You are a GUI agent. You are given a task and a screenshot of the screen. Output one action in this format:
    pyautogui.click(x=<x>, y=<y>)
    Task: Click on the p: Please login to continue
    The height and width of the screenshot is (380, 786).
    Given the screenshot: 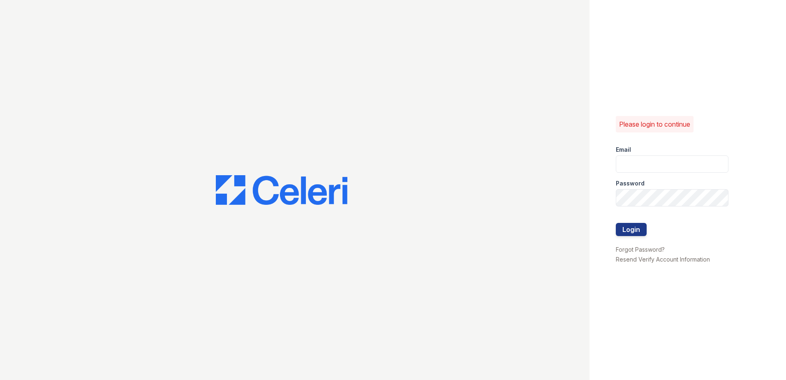 What is the action you would take?
    pyautogui.click(x=654, y=124)
    